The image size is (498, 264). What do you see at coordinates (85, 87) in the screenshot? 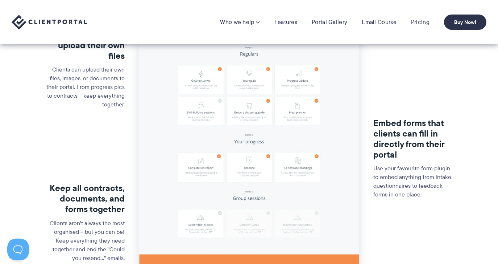
I see `p: Clients can upload their own files, images, or documents to their portal. From progress pics to c...` at bounding box center [85, 87].